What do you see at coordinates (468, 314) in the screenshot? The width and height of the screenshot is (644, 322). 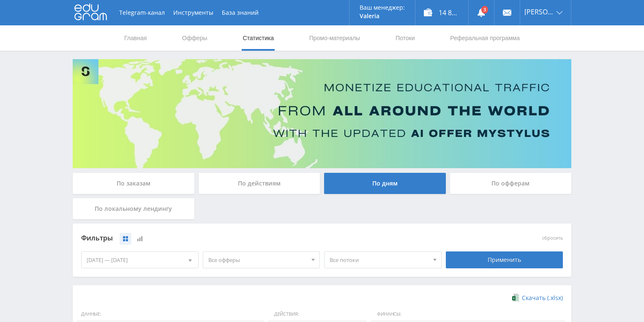 I see `span: Финансы:` at bounding box center [468, 314].